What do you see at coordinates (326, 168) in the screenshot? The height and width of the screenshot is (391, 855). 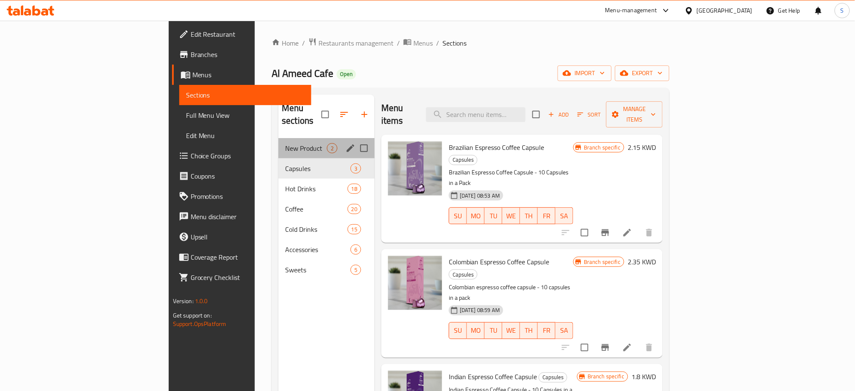 I see `div: Capsules3` at bounding box center [326, 168].